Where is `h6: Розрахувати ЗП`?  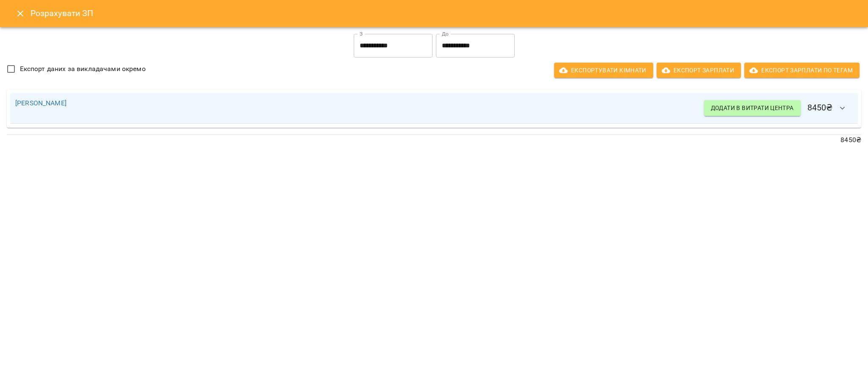 h6: Розрахувати ЗП is located at coordinates (444, 13).